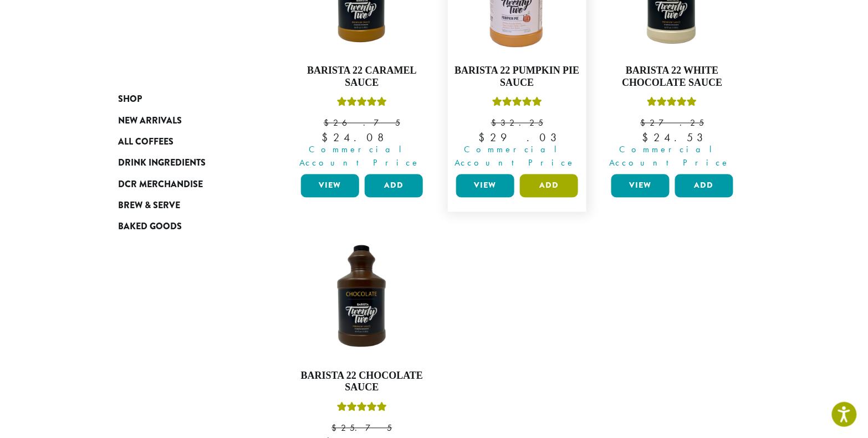 The image size is (868, 438). I want to click on span: Brew & Serve, so click(149, 205).